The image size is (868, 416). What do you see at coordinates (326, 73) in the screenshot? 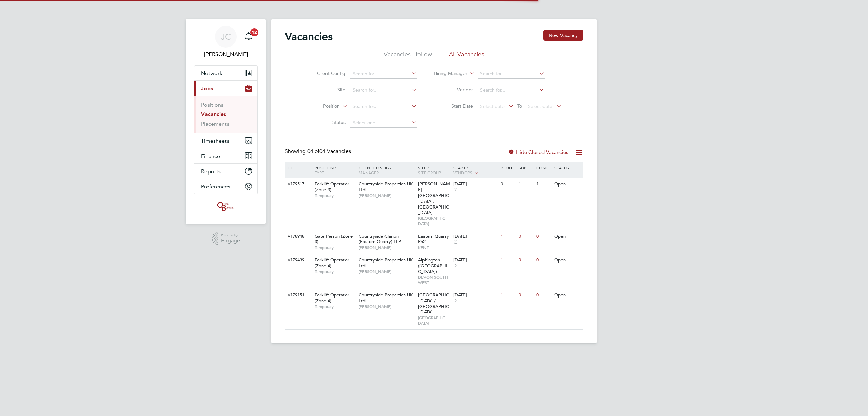
I see `label: Client Config` at bounding box center [326, 73].